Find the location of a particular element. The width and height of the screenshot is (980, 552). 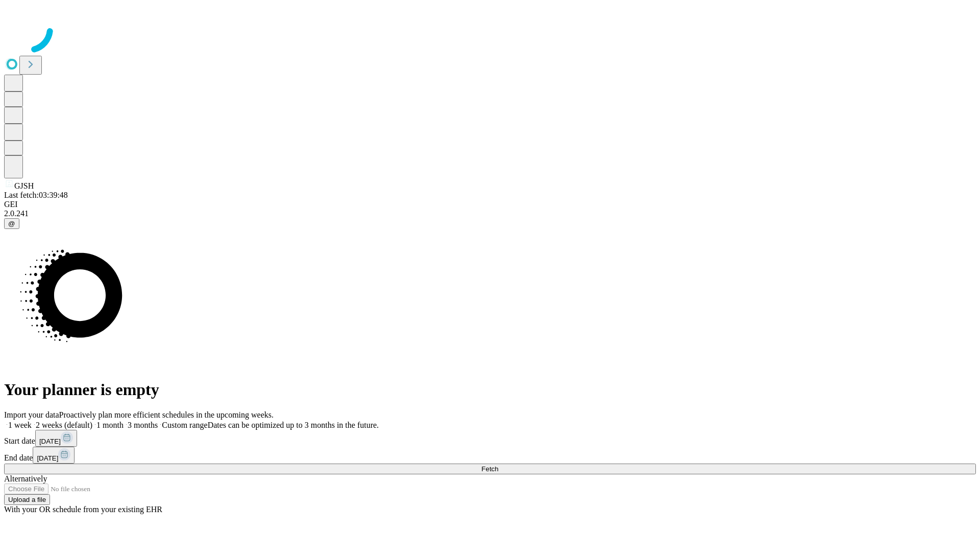

span: Custom range is located at coordinates (184, 424).